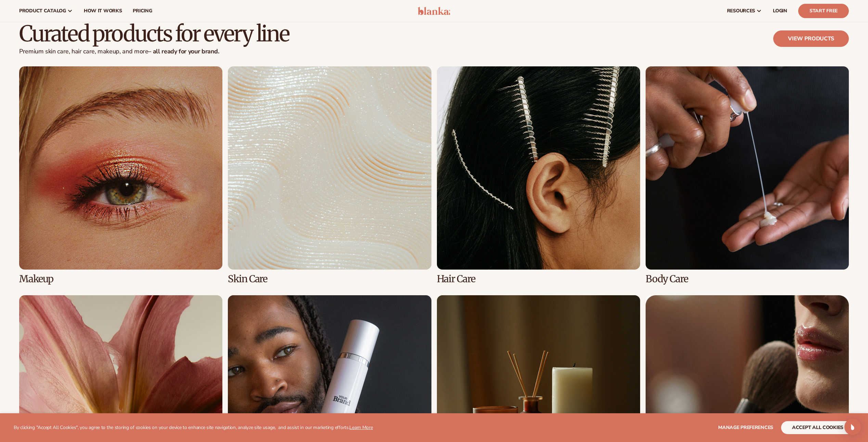 The width and height of the screenshot is (868, 442). What do you see at coordinates (329, 279) in the screenshot?
I see `h3: Skin Care` at bounding box center [329, 279].